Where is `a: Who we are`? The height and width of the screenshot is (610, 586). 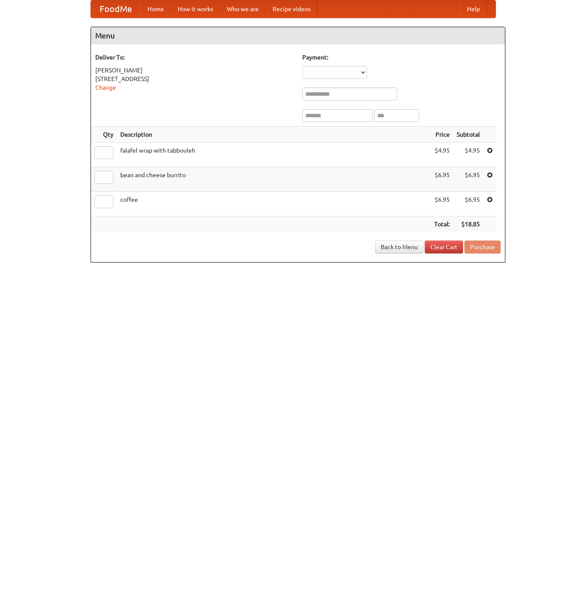 a: Who we are is located at coordinates (243, 9).